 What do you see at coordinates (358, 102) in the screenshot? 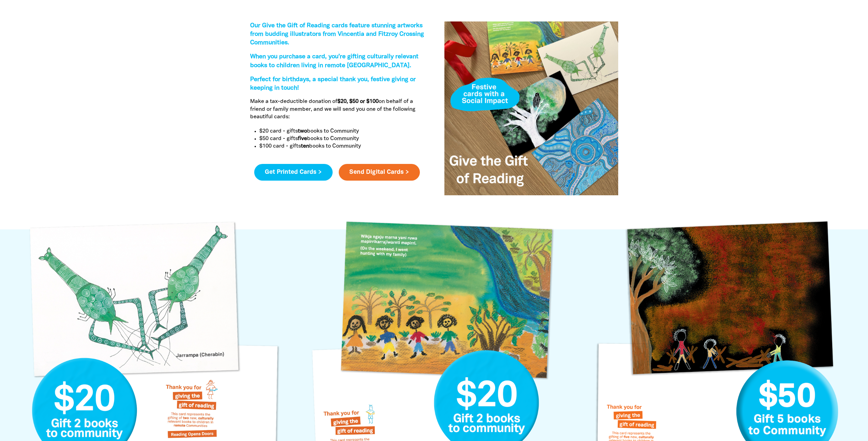
I see `strong: $20, $50 or $100` at bounding box center [358, 102].